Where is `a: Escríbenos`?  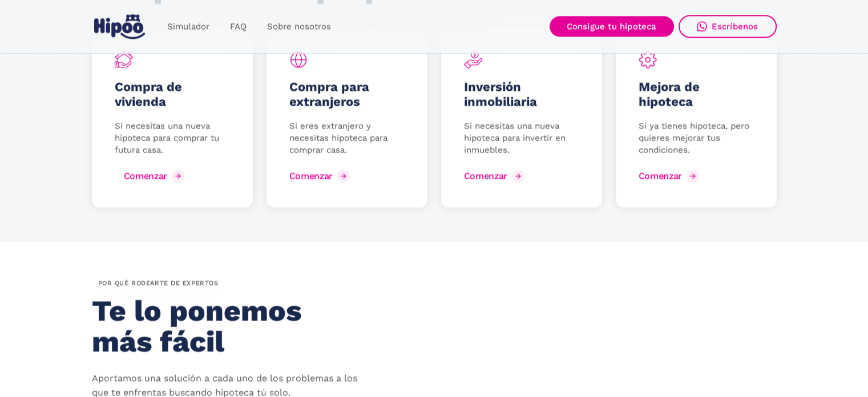 a: Escríbenos is located at coordinates (727, 27).